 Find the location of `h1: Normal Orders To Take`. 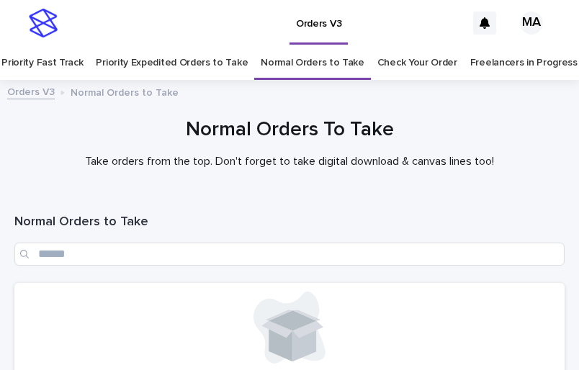

h1: Normal Orders To Take is located at coordinates (289, 130).